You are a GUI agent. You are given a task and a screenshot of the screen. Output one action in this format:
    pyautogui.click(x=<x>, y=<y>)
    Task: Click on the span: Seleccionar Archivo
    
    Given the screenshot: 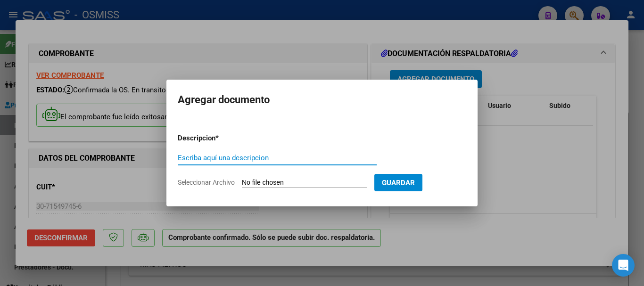 What is the action you would take?
    pyautogui.click(x=206, y=182)
    